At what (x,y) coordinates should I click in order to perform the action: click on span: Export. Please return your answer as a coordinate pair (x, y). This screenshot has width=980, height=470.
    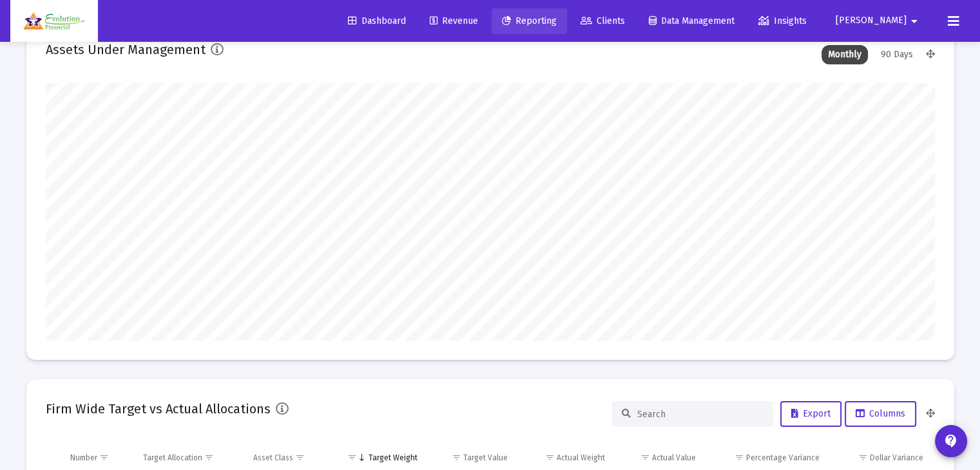
    Looking at the image, I should click on (810, 414).